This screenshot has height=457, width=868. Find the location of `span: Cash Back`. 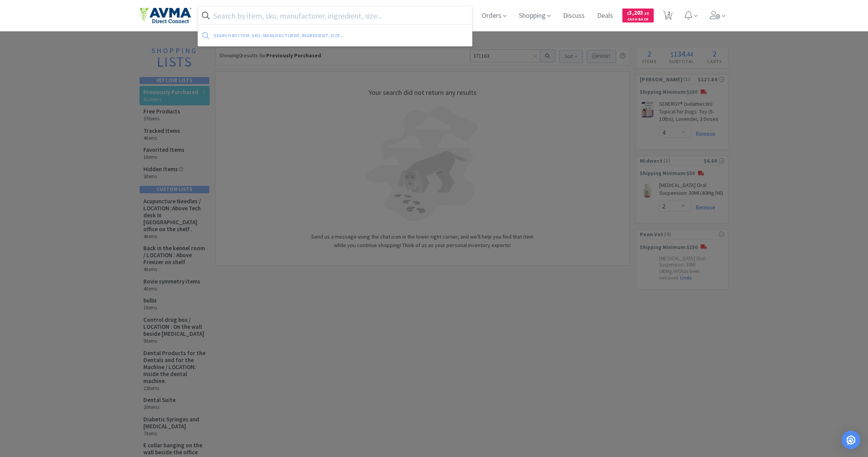

span: Cash Back is located at coordinates (638, 19).